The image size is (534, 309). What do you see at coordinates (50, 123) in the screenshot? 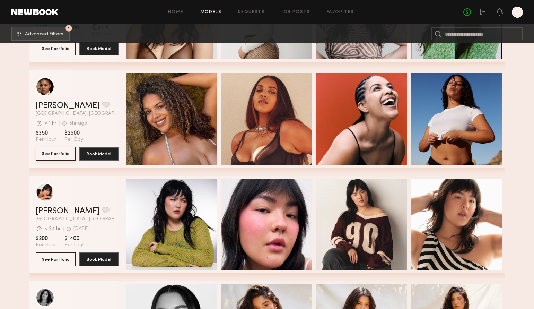
I see `div: < 1 hr` at bounding box center [50, 123].